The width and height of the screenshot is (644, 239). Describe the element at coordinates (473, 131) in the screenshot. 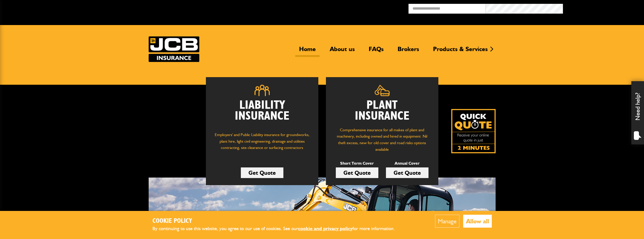

I see `a: Get your insurance quote isn just 2-minutes` at that location.